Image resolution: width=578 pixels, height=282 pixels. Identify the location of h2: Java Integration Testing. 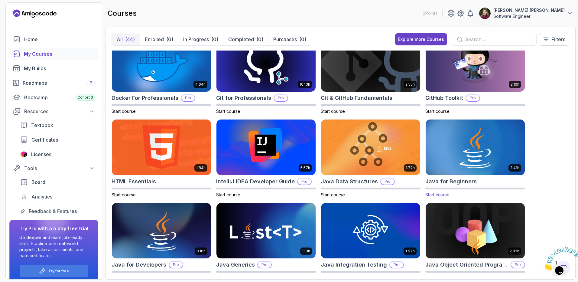
(354, 264).